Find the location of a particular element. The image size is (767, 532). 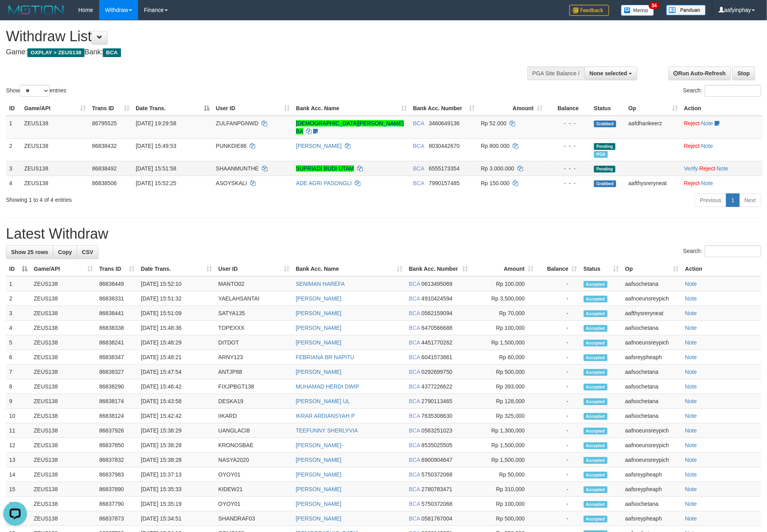

td: 1 is located at coordinates (18, 284).